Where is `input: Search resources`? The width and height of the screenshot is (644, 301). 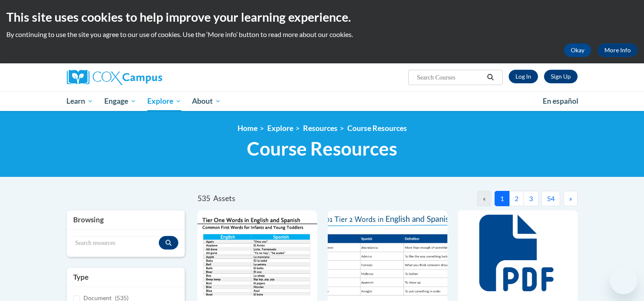 input: Search resources is located at coordinates (116, 243).